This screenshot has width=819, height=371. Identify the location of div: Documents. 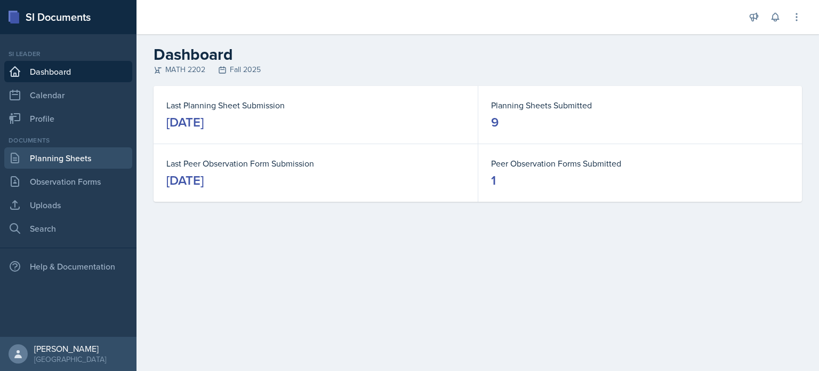
(68, 140).